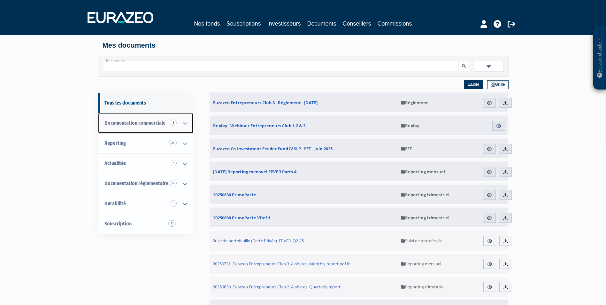 Image resolution: width=606 pixels, height=305 pixels. I want to click on h4: Mes documents, so click(303, 45).